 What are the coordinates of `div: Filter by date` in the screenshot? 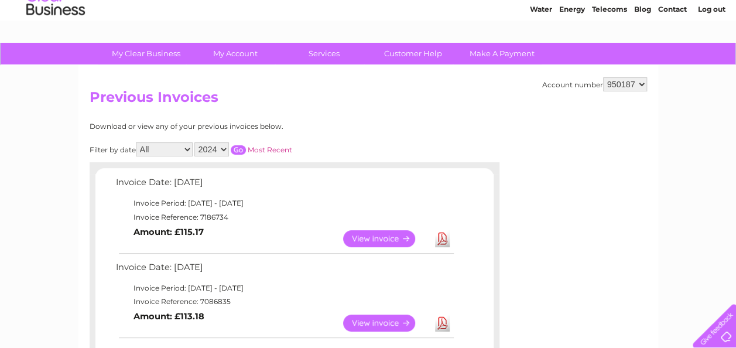 It's located at (243, 149).